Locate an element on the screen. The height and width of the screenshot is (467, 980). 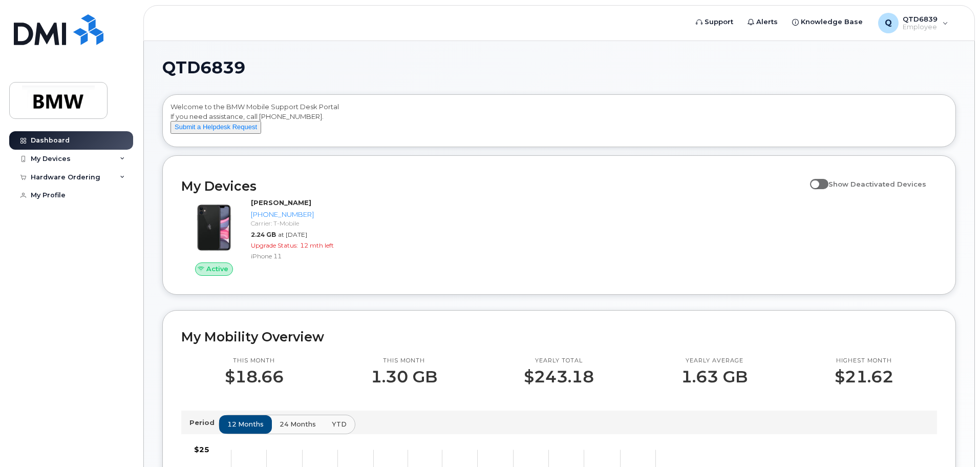
span: 24 months is located at coordinates (298, 424).